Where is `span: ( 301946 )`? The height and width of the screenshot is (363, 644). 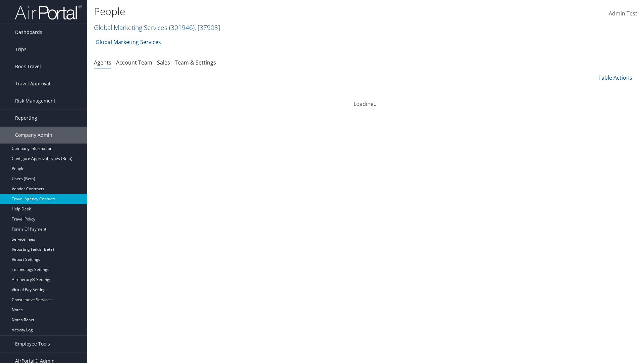 span: ( 301946 ) is located at coordinates (182, 27).